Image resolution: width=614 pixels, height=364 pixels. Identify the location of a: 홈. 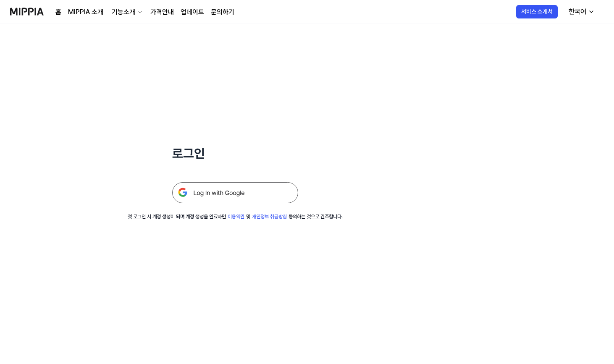
(59, 12).